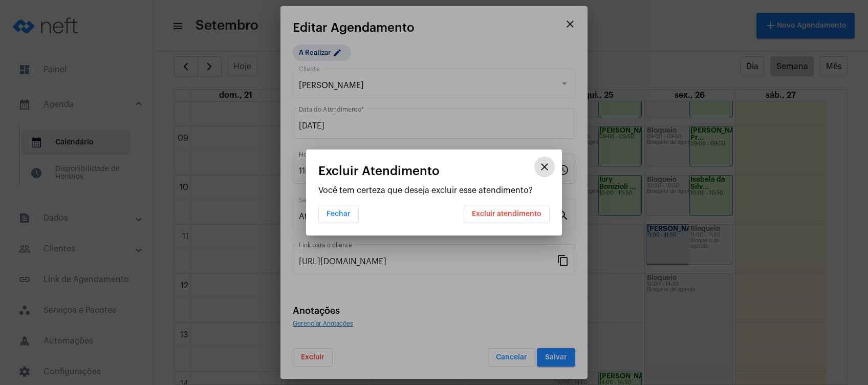 Image resolution: width=868 pixels, height=385 pixels. I want to click on span: Fechar, so click(338, 214).